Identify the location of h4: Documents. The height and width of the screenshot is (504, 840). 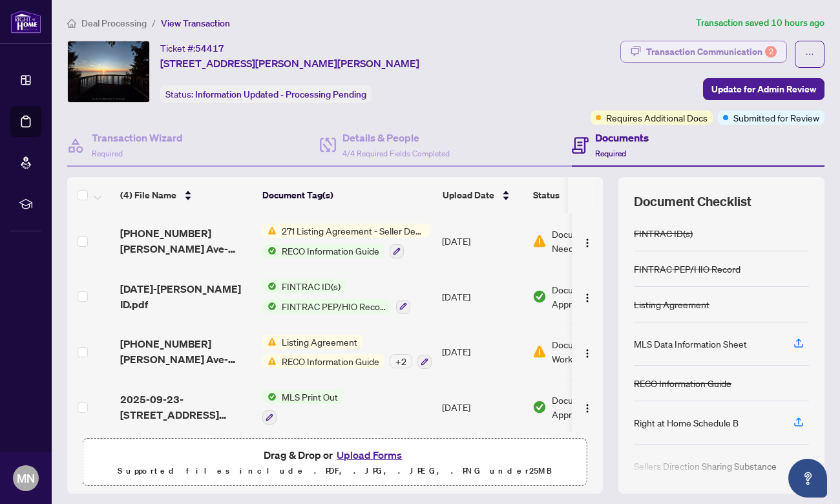
(621, 137).